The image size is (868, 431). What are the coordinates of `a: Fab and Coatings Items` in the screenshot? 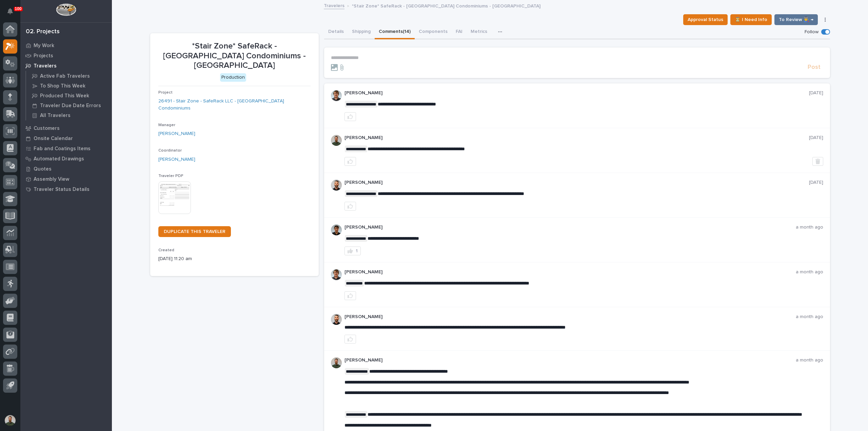 It's located at (66, 148).